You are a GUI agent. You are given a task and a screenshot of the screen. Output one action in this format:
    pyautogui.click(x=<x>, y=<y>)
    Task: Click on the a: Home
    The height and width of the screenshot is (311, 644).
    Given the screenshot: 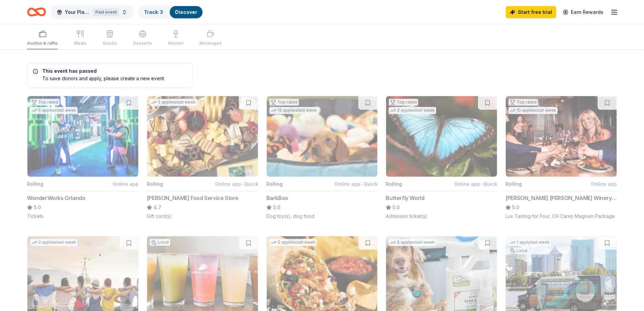 What is the action you would take?
    pyautogui.click(x=36, y=12)
    